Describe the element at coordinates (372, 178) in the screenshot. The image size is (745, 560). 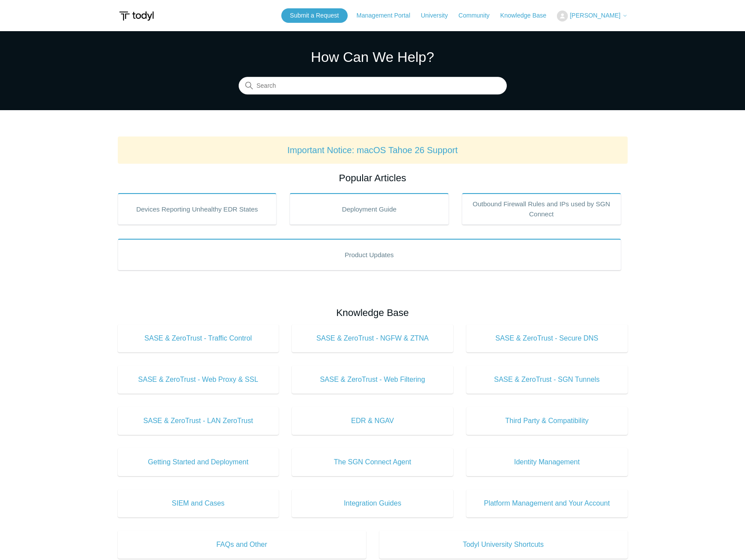
I see `h2: Popular Articles` at that location.